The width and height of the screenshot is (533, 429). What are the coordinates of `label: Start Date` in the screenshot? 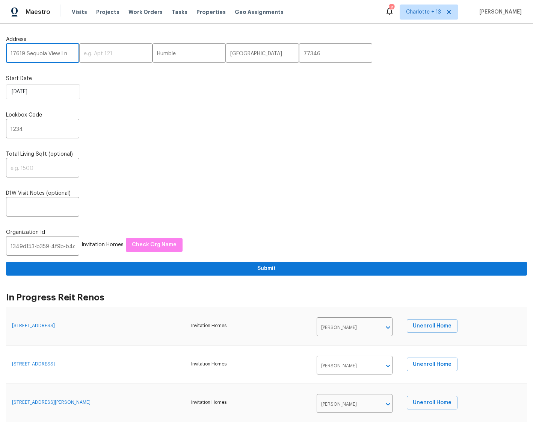 It's located at (267, 79).